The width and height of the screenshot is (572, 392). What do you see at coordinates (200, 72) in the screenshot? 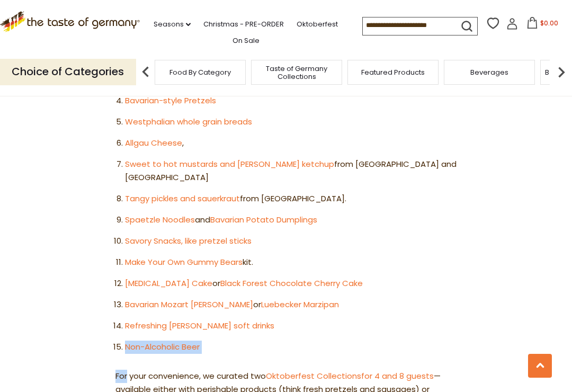
I see `a: Food By Category` at bounding box center [200, 72].